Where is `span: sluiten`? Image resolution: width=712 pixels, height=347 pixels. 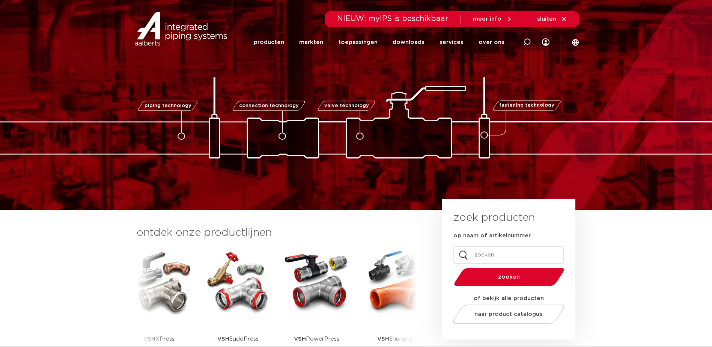
span: sluiten is located at coordinates (546, 19).